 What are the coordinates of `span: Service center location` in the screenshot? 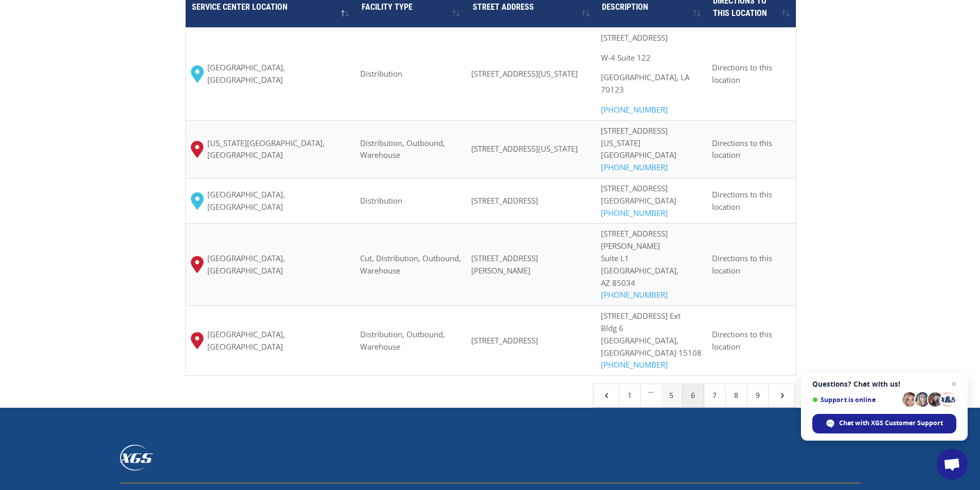 It's located at (240, 6).